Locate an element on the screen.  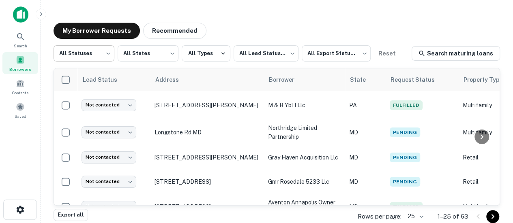
span: Saved is located at coordinates (20, 116).